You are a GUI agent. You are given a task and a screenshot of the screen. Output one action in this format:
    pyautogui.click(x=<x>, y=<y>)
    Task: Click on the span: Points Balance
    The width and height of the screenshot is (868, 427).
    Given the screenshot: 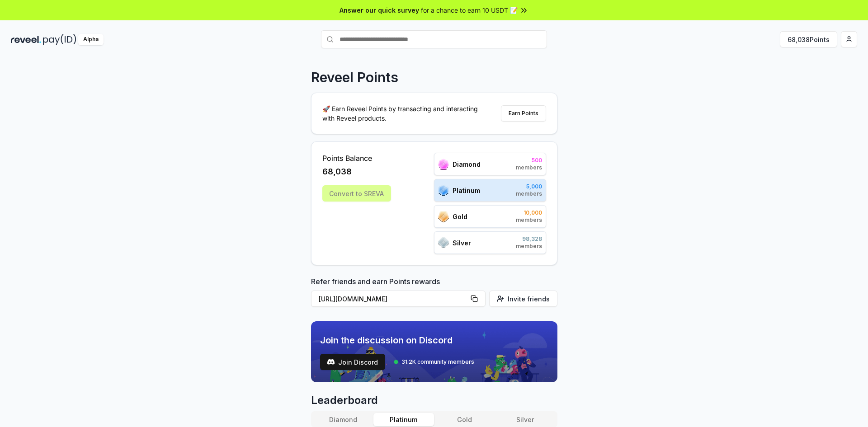 What is the action you would take?
    pyautogui.click(x=357, y=158)
    